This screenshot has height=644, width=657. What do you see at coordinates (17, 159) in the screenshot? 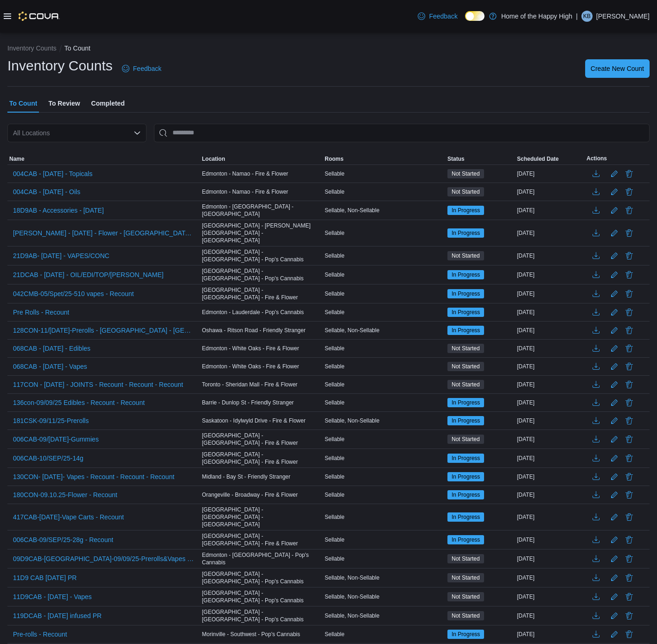
I see `span: Name` at bounding box center [17, 159].